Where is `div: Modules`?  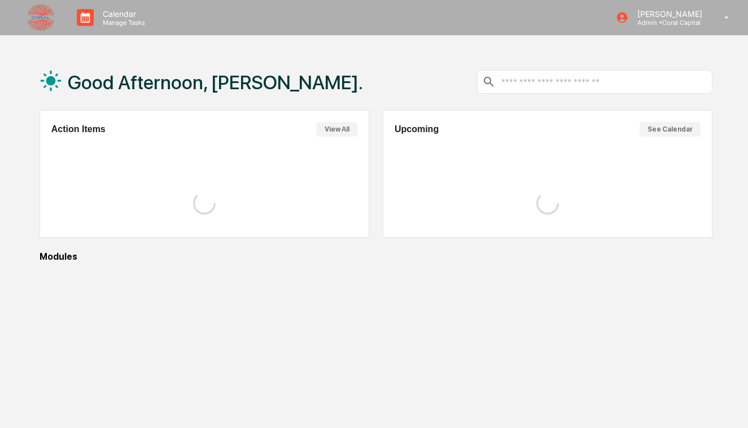 div: Modules is located at coordinates (376, 256).